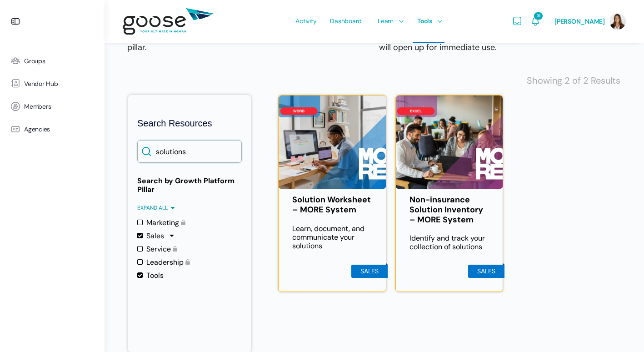 The width and height of the screenshot is (644, 352). What do you see at coordinates (53, 61) in the screenshot?
I see `a: Groups` at bounding box center [53, 61].